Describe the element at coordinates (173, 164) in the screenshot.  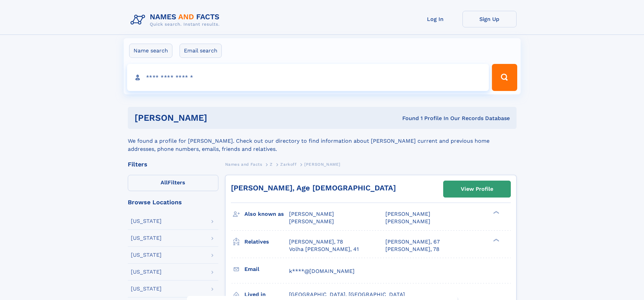
I see `div: Filters` at that location.